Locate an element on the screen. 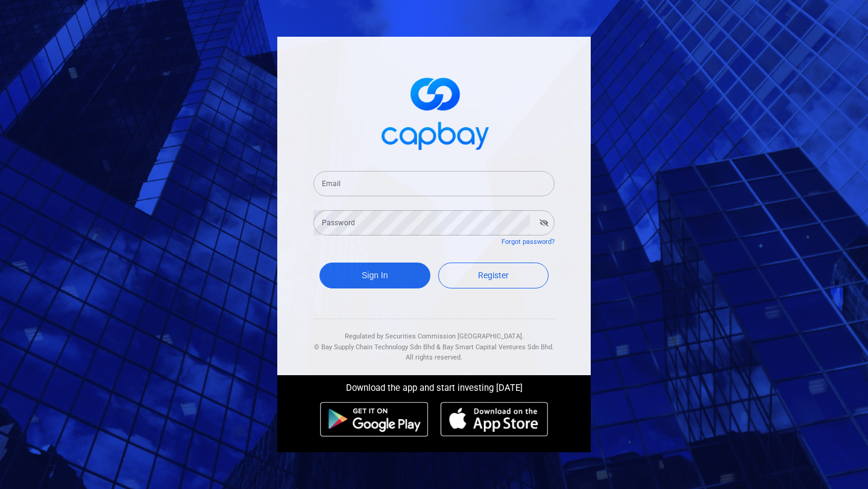 Image resolution: width=868 pixels, height=489 pixels. button: Sign In is located at coordinates (375, 275).